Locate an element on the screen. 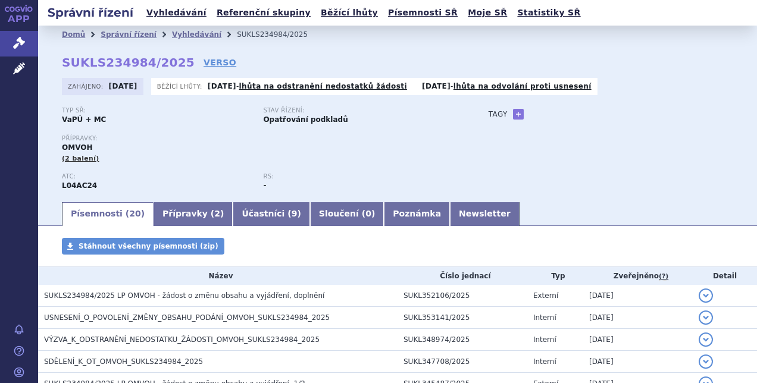 The image size is (757, 383). a: Účastníci (9) is located at coordinates (271, 214).